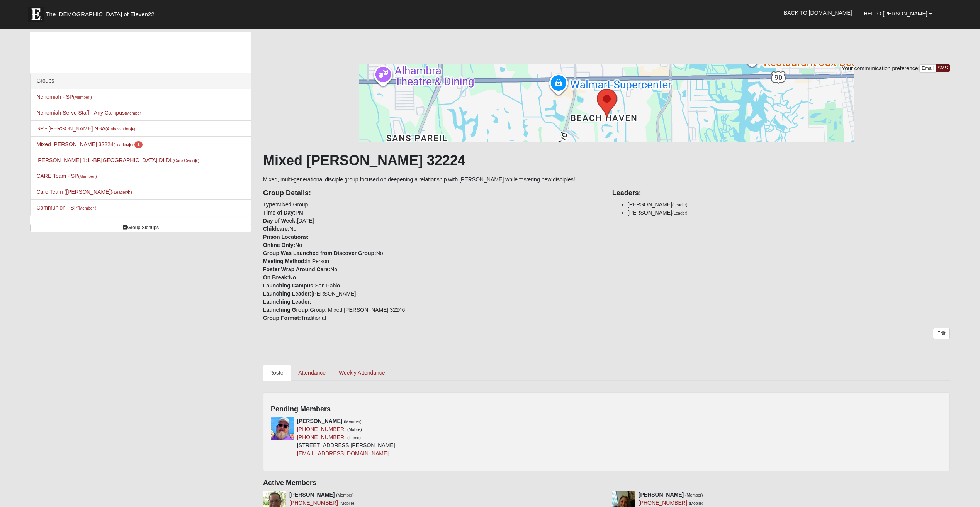  Describe the element at coordinates (942, 69) in the screenshot. I see `a: SMS` at that location.